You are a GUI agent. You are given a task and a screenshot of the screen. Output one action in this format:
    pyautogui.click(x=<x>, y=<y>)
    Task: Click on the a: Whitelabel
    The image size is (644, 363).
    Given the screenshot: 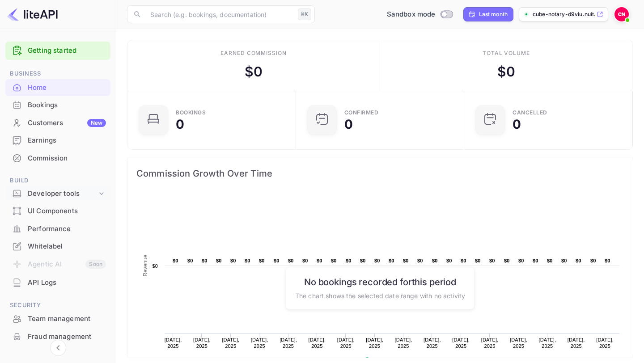 What is the action you would take?
    pyautogui.click(x=57, y=246)
    